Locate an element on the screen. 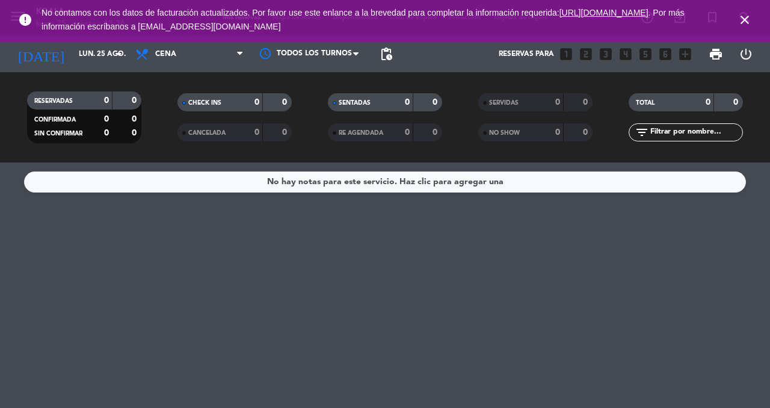 The width and height of the screenshot is (770, 408). span: SERVIDAS is located at coordinates (504, 103).